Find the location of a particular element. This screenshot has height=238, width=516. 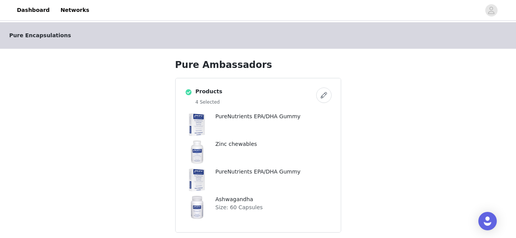

p: Size: 60 Capsules is located at coordinates (274, 207).